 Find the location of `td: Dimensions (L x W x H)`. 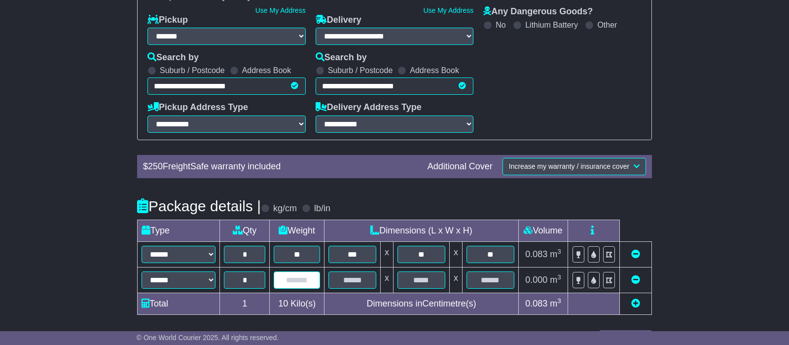

td: Dimensions (L x W x H) is located at coordinates (422, 230).